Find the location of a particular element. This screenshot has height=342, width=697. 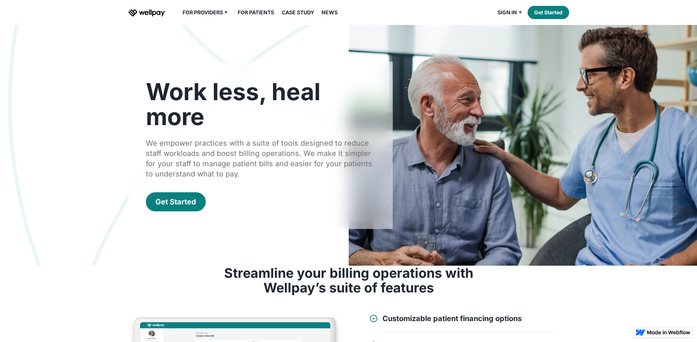

h3: Streamline your billing operations with Wellpay’s suite of features is located at coordinates (349, 281).